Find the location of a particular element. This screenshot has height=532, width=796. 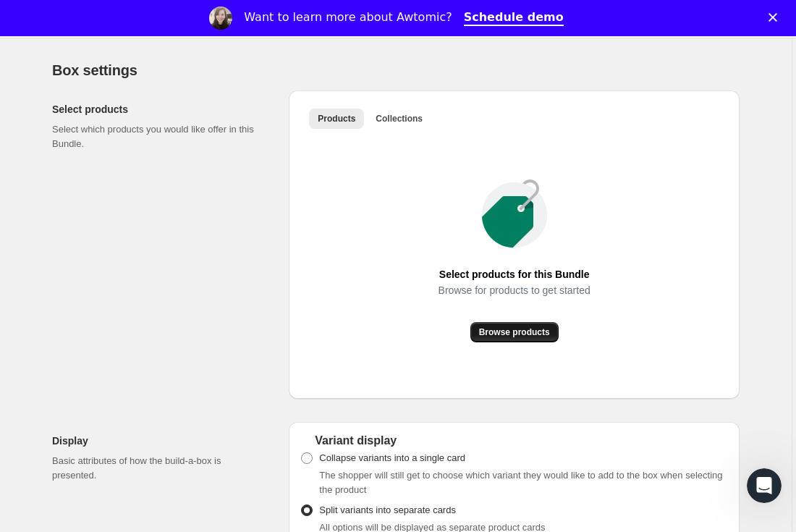

img: Profile image for Emily is located at coordinates (221, 18).